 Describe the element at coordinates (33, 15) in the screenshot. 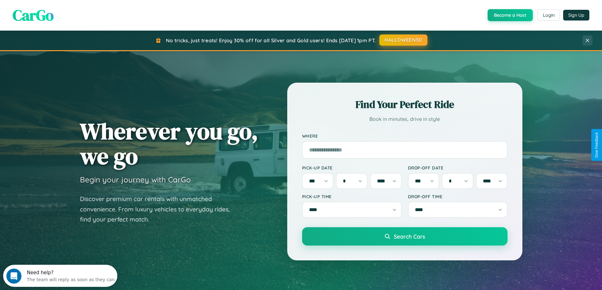

I see `span: CarGo` at that location.